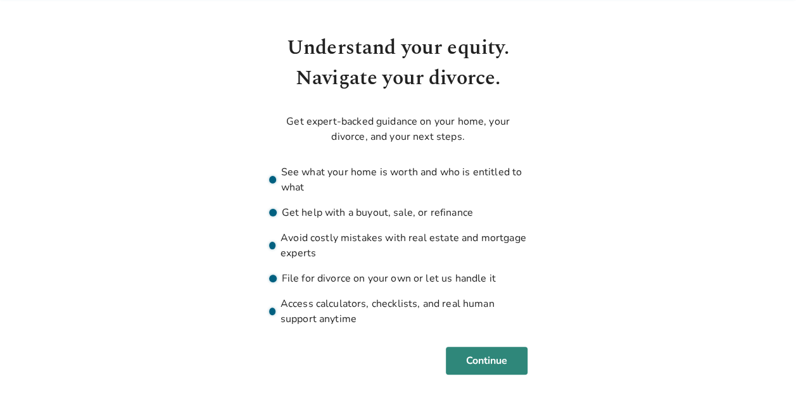 This screenshot has height=405, width=796. I want to click on li: File for divorce on your own or let us handle it, so click(398, 278).